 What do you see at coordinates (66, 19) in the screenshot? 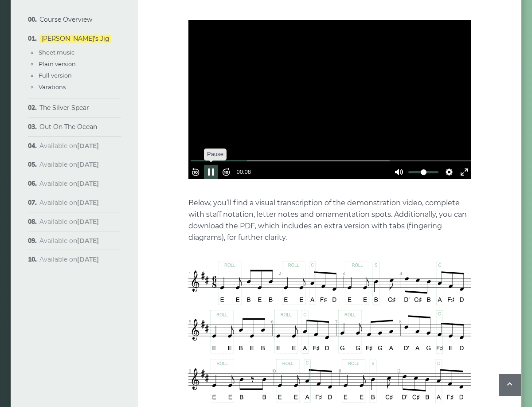
I see `a: Course Overview` at bounding box center [66, 19].